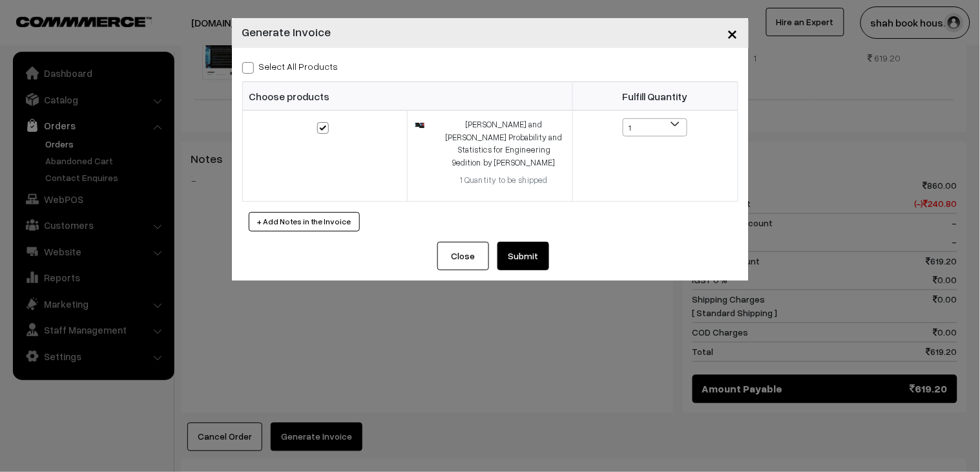 This screenshot has width=980, height=472. Describe the element at coordinates (290, 66) in the screenshot. I see `label: Select all Products` at that location.